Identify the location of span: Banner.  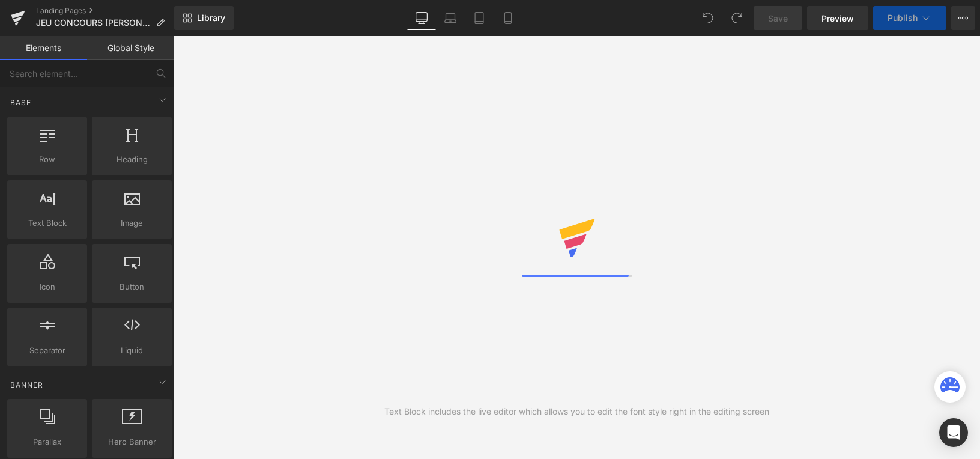
(26, 384).